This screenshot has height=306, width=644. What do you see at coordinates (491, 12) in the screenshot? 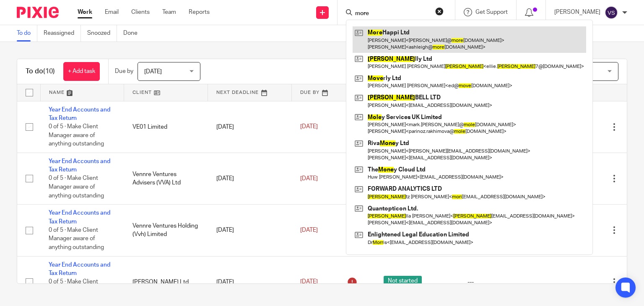
I see `span: Get Support` at bounding box center [491, 12].